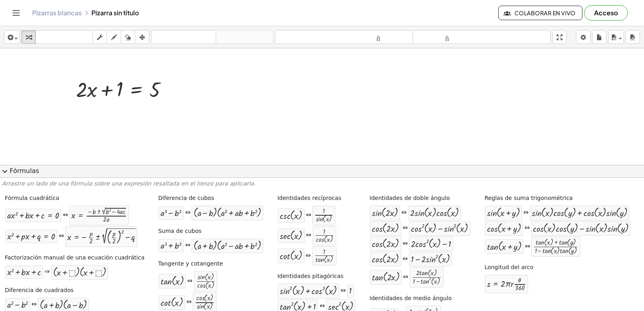 The height and width of the screenshot is (311, 644). What do you see at coordinates (540, 13) in the screenshot?
I see `button: Colaborar en vivo` at bounding box center [540, 13].